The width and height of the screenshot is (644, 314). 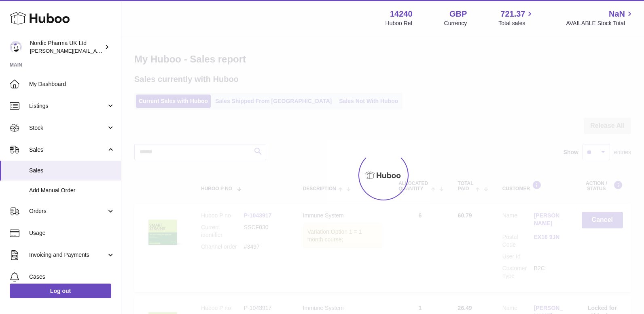 I want to click on span: Invoicing and Payments, so click(x=68, y=254).